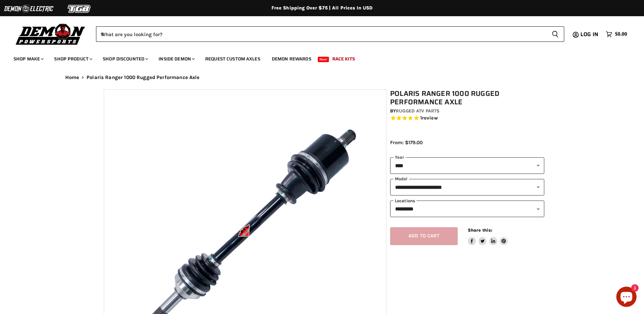 The image size is (644, 314). Describe the element at coordinates (429, 118) in the screenshot. I see `span: 1 reviews` at that location.